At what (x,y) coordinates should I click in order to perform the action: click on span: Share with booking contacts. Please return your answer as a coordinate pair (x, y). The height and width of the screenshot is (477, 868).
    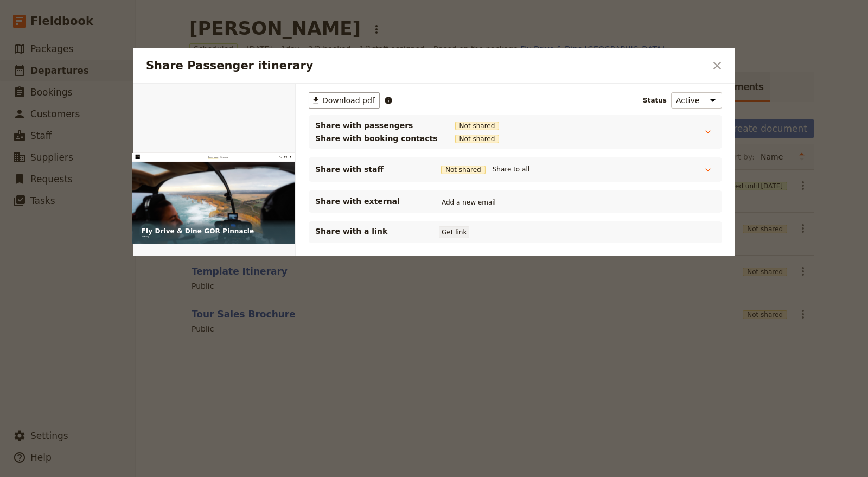
    Looking at the image, I should click on (377, 139).